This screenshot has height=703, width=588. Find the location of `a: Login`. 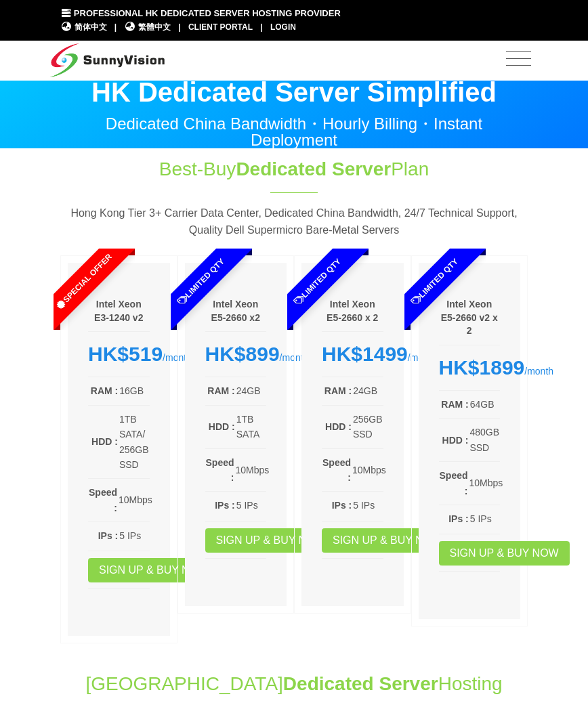

a: Login is located at coordinates (283, 27).